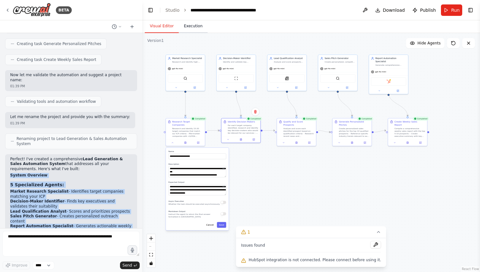  Describe the element at coordinates (29, 175) in the screenshot. I see `strong: System Overview` at that location.